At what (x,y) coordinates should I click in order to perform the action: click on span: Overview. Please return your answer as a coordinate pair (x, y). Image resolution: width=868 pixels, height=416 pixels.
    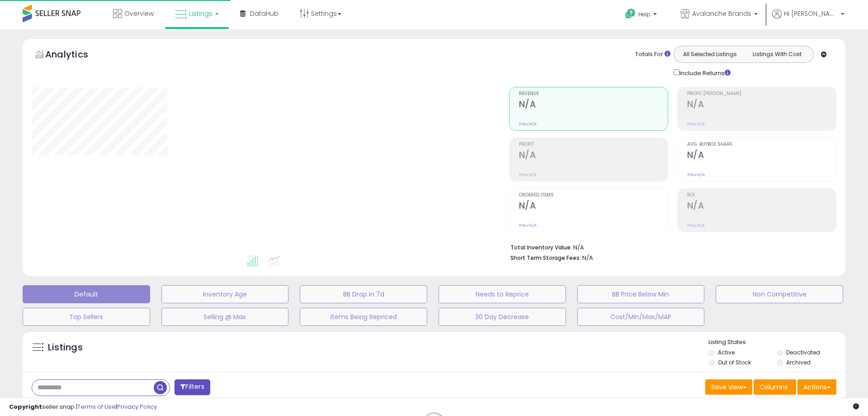
    Looking at the image, I should click on (139, 14).